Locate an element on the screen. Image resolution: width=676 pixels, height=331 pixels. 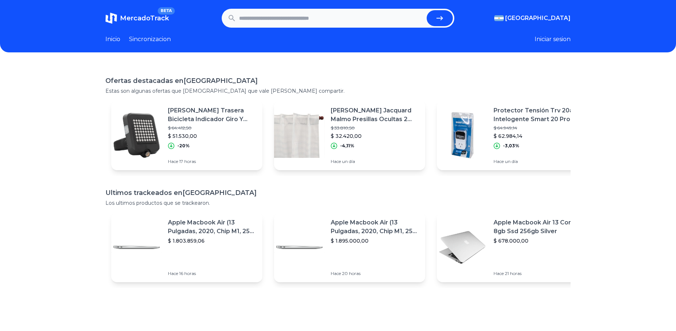
p: -20% is located at coordinates (183, 146).